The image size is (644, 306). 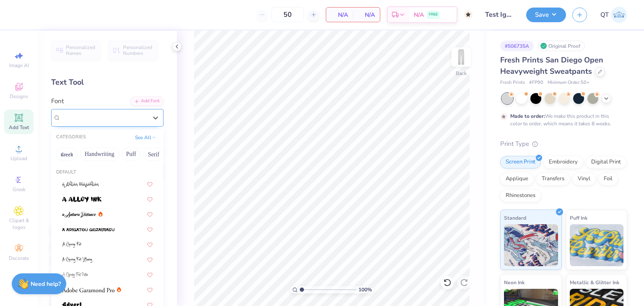 I want to click on button: Save, so click(x=546, y=15).